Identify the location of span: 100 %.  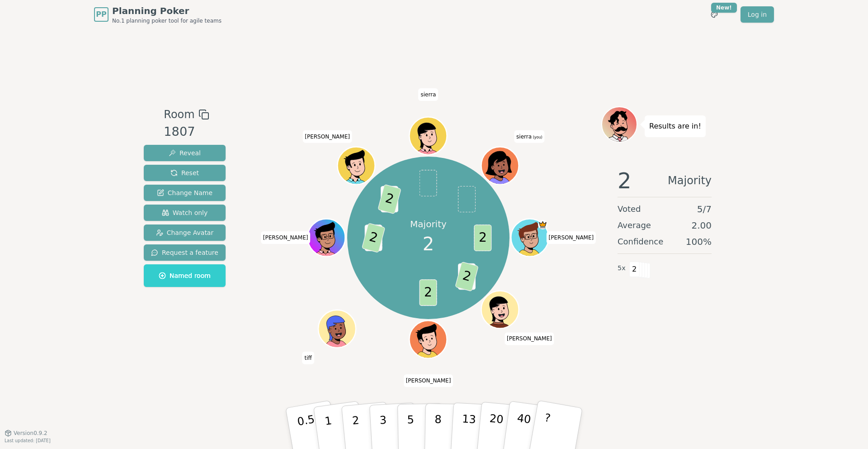
(698, 242).